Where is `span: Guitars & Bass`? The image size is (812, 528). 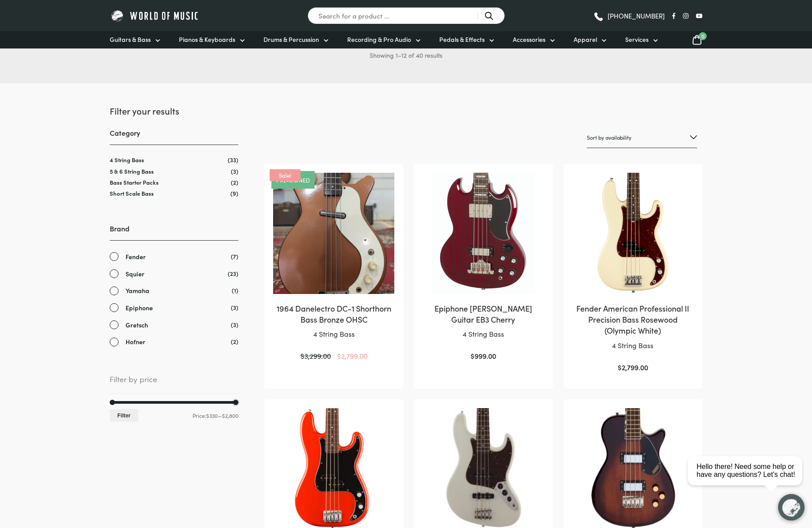 span: Guitars & Bass is located at coordinates (130, 39).